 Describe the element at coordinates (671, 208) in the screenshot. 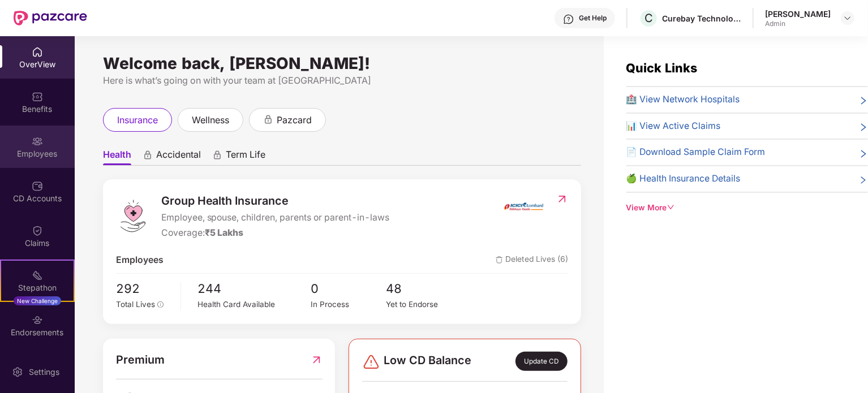

I see `span: down` at that location.